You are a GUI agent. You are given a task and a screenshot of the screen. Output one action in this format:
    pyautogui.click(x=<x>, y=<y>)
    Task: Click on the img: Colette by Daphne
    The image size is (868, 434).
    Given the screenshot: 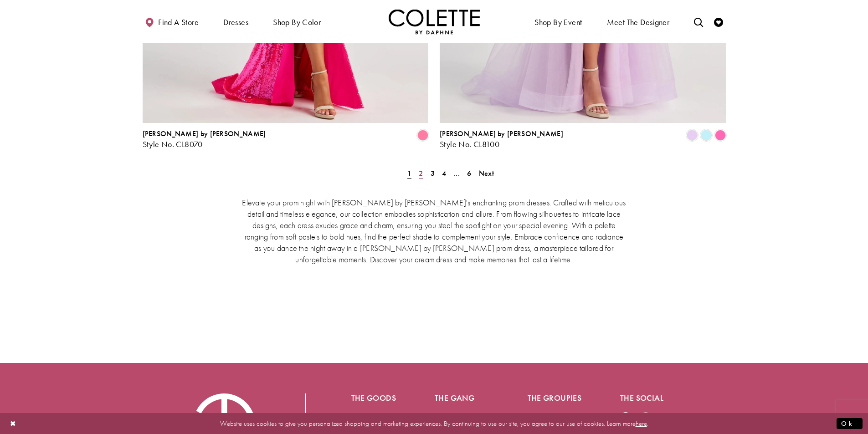 What is the action you would take?
    pyautogui.click(x=434, y=21)
    